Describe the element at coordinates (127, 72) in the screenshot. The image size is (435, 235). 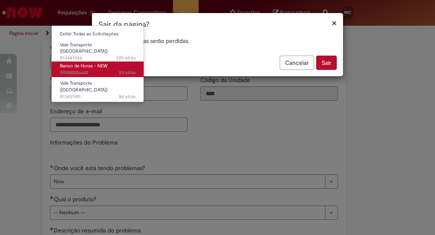
I see `span: 2d atrás` at that location.